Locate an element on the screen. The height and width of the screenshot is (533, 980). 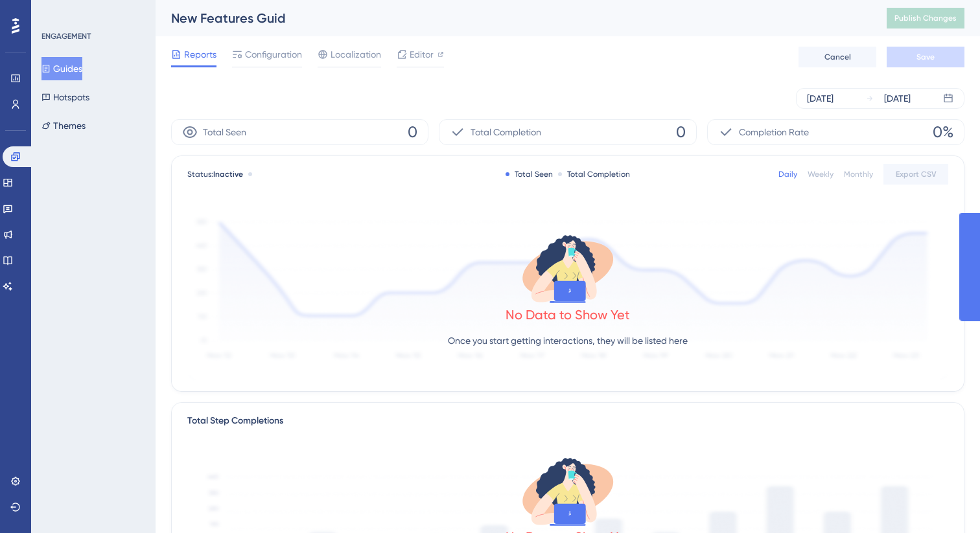
button: Guides is located at coordinates (62, 69).